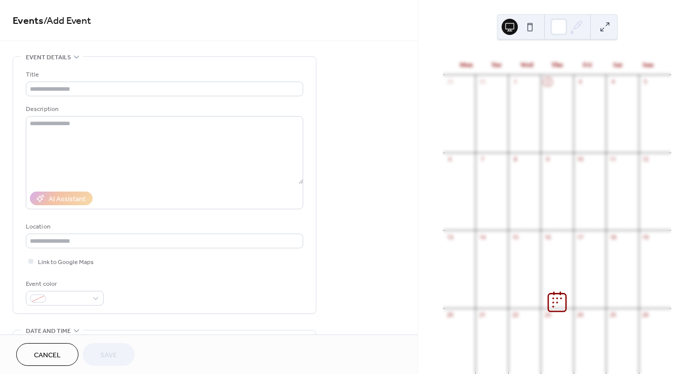  I want to click on span: Event details, so click(48, 57).